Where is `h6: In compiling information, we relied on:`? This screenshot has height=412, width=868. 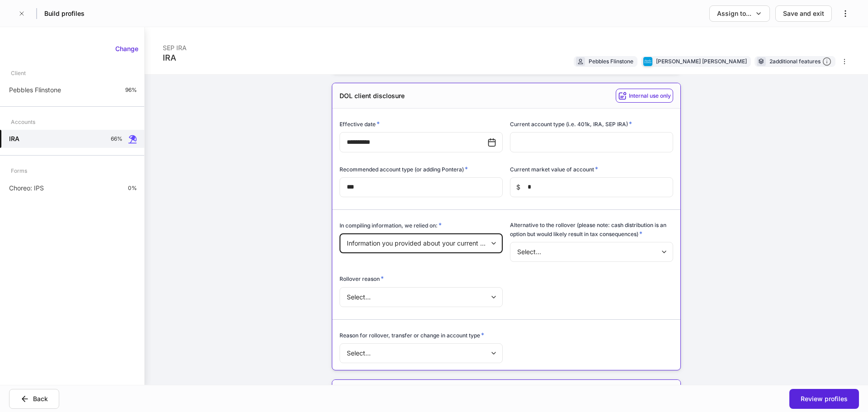 h6: In compiling information, we relied on: is located at coordinates (390, 225).